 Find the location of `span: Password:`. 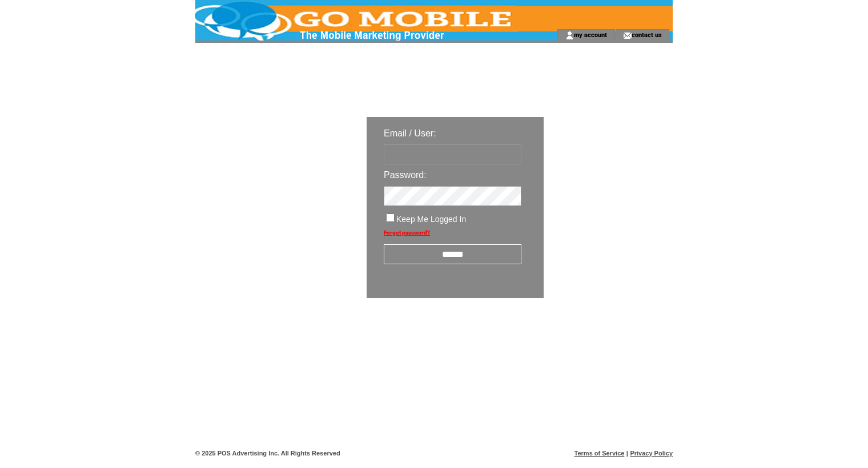

span: Password: is located at coordinates (405, 174).